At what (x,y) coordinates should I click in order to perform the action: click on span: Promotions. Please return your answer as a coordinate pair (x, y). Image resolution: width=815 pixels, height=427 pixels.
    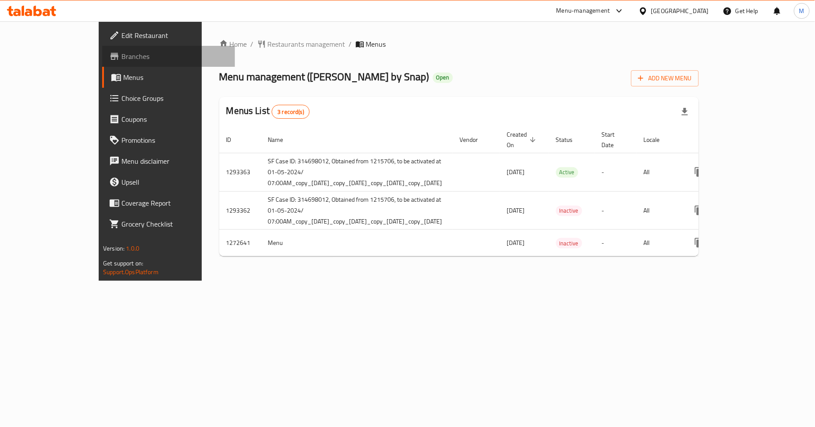
    Looking at the image, I should click on (175, 140).